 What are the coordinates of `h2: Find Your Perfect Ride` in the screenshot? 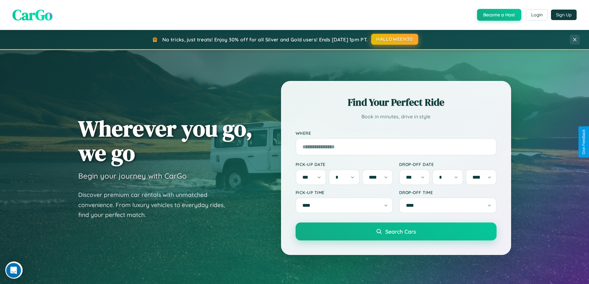 It's located at (396, 102).